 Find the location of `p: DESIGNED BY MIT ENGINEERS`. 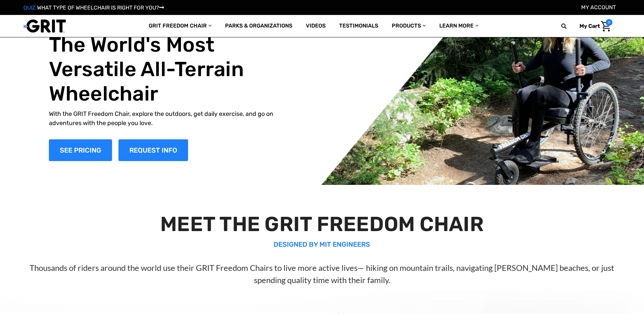

p: DESIGNED BY MIT ENGINEERS is located at coordinates (322, 244).